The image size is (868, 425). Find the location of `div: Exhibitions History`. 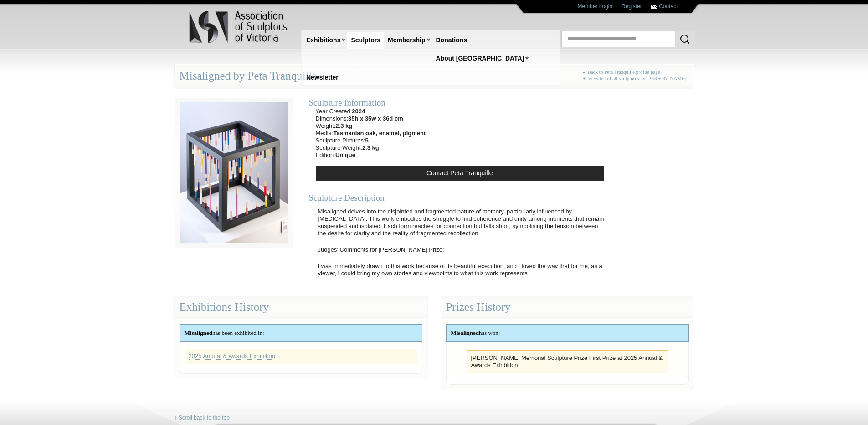

div: Exhibitions History is located at coordinates (300, 307).